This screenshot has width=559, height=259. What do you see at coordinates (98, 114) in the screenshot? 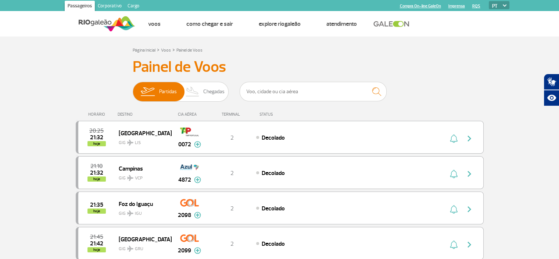
I see `div: HORÁRIO` at bounding box center [98, 114].